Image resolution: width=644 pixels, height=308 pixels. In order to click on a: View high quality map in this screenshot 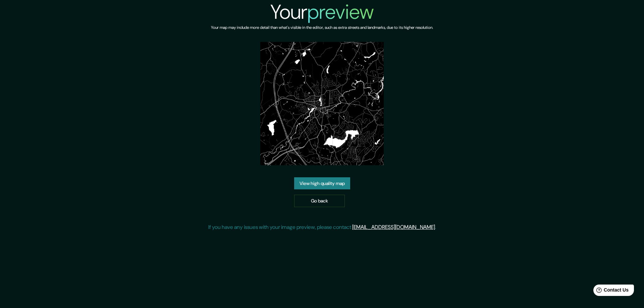, I will do `click(322, 183)`.